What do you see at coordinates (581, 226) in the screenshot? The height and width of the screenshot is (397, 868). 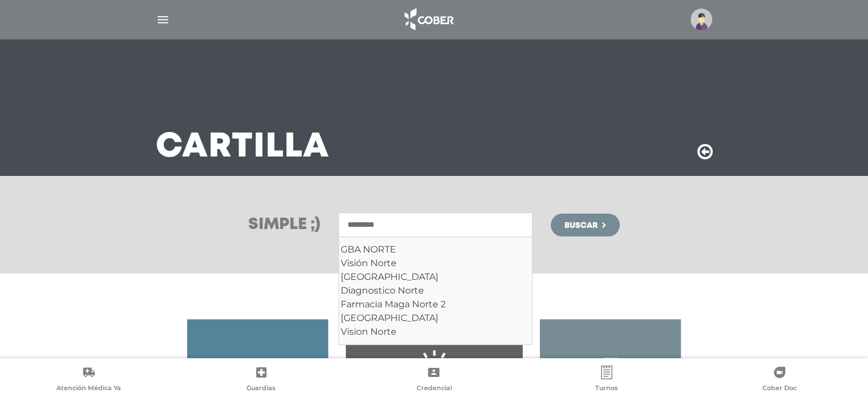 I see `span: Buscar` at bounding box center [581, 226].